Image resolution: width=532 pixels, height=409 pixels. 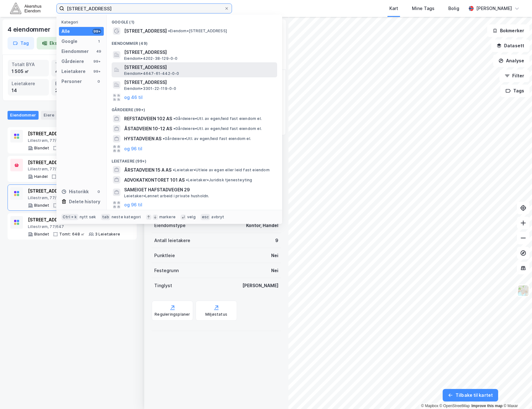 What do you see at coordinates (205, 217) in the screenshot?
I see `div: esc` at bounding box center [205, 217].